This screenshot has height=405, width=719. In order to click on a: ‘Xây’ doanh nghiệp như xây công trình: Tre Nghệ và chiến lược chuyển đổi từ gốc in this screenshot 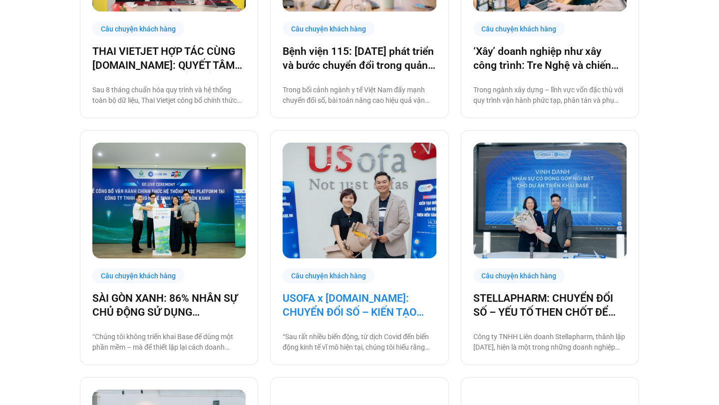, I will do `click(549, 58)`.